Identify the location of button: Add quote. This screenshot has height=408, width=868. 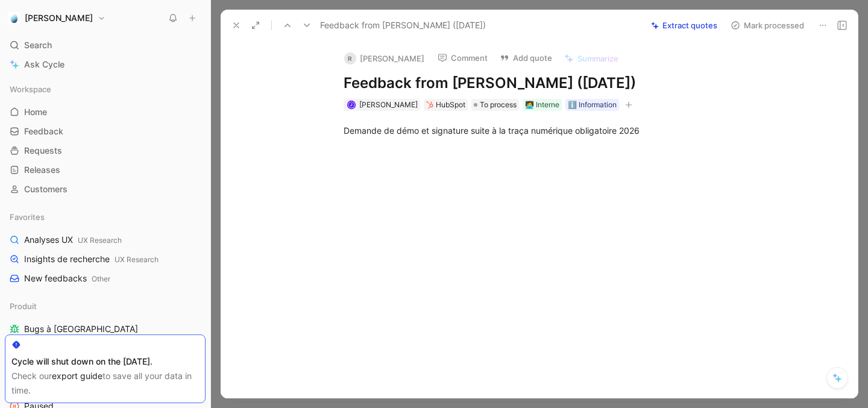
(525, 58).